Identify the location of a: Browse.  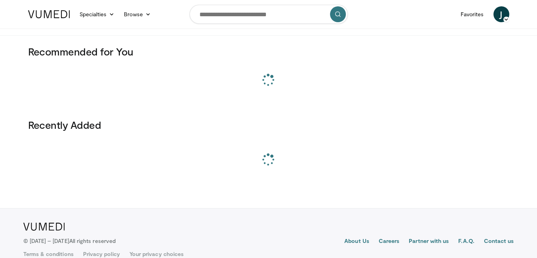
(137, 14).